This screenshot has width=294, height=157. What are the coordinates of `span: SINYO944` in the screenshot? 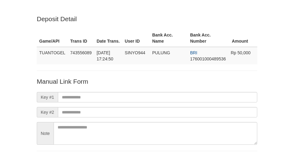 It's located at (135, 53).